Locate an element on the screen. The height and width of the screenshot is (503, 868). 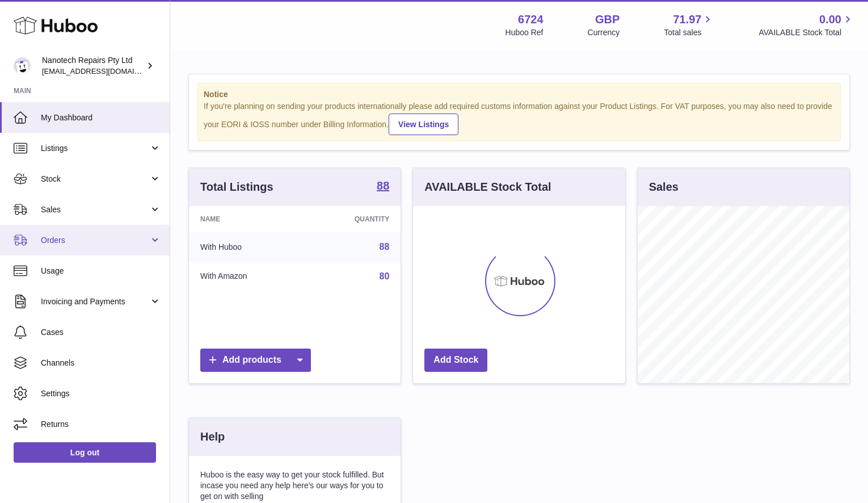
div: Nanotech Repairs Pty Ltd is located at coordinates (93, 66).